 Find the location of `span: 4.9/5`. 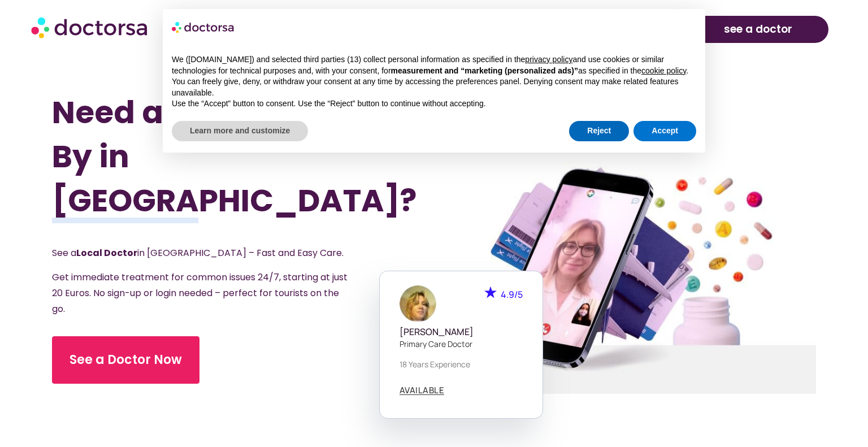

span: 4.9/5 is located at coordinates (512, 295).